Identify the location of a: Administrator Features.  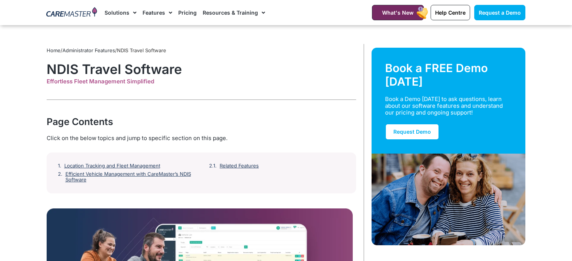
(89, 50).